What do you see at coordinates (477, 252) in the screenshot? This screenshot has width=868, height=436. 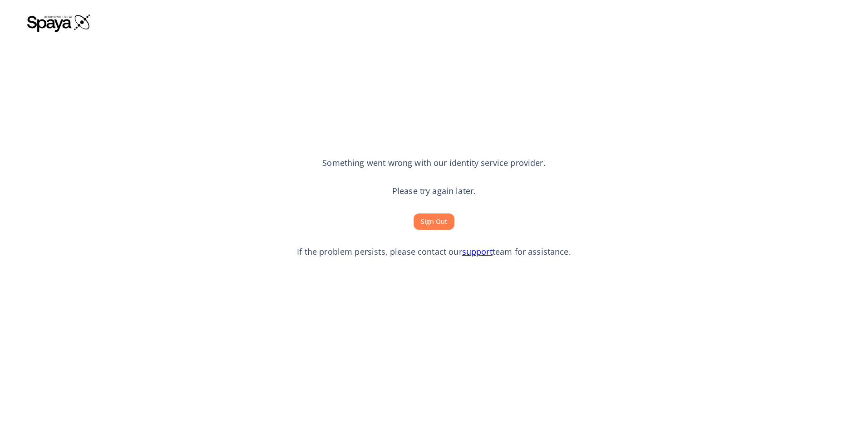 I see `a: support` at bounding box center [477, 252].